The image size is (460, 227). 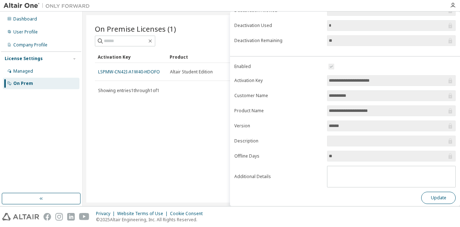 I want to click on label: Version, so click(x=278, y=126).